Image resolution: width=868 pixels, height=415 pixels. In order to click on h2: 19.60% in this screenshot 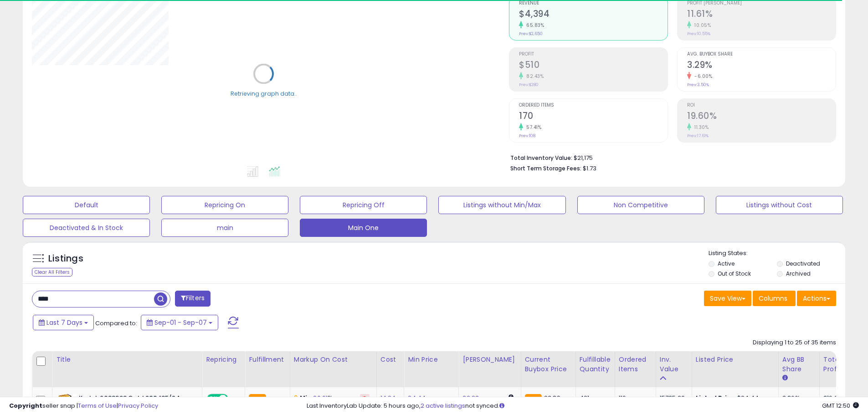, I will do `click(761, 116)`.